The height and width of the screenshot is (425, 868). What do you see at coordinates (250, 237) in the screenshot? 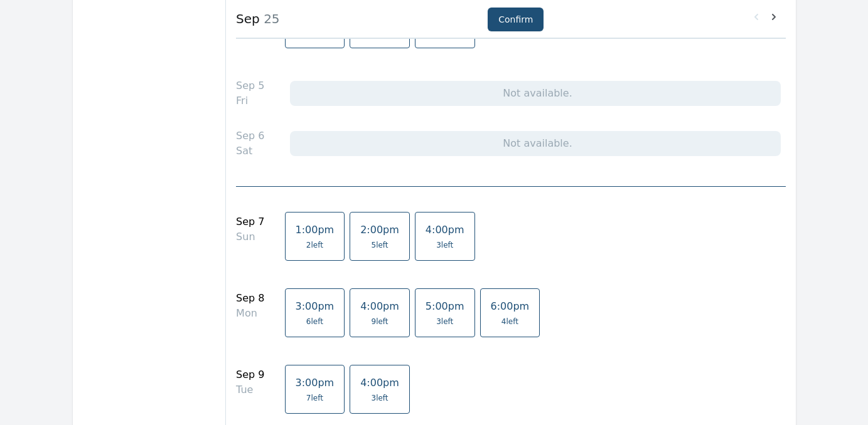
I see `div: Sun` at bounding box center [250, 237].